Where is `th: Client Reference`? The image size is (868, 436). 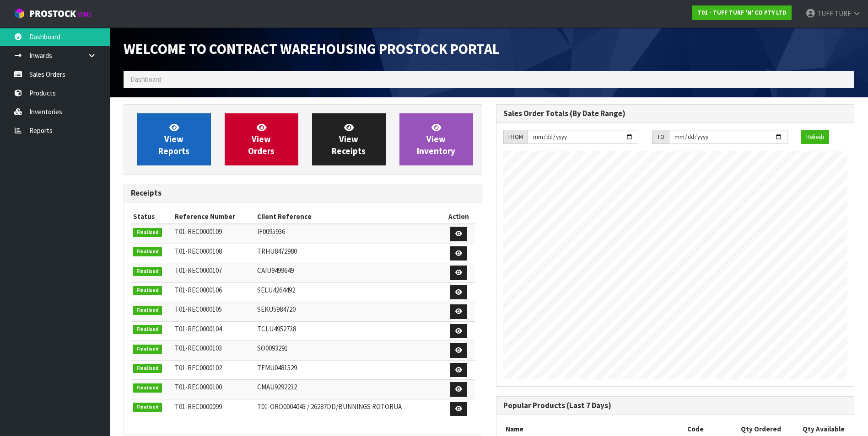
th: Client Reference is located at coordinates (348, 217).